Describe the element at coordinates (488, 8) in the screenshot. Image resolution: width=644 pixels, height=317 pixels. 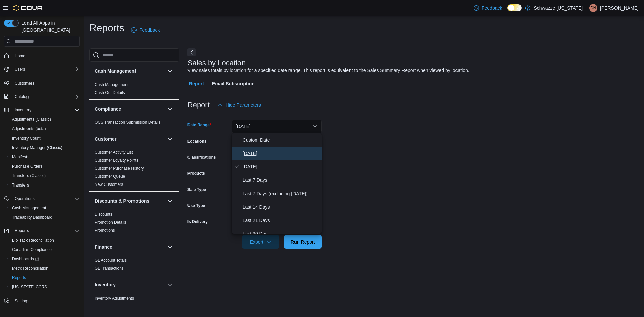
I see `a: Feedback` at that location.